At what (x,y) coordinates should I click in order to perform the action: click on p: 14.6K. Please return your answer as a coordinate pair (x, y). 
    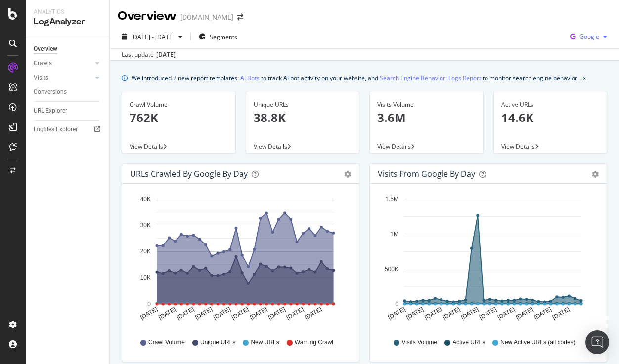
    Looking at the image, I should click on (550, 117).